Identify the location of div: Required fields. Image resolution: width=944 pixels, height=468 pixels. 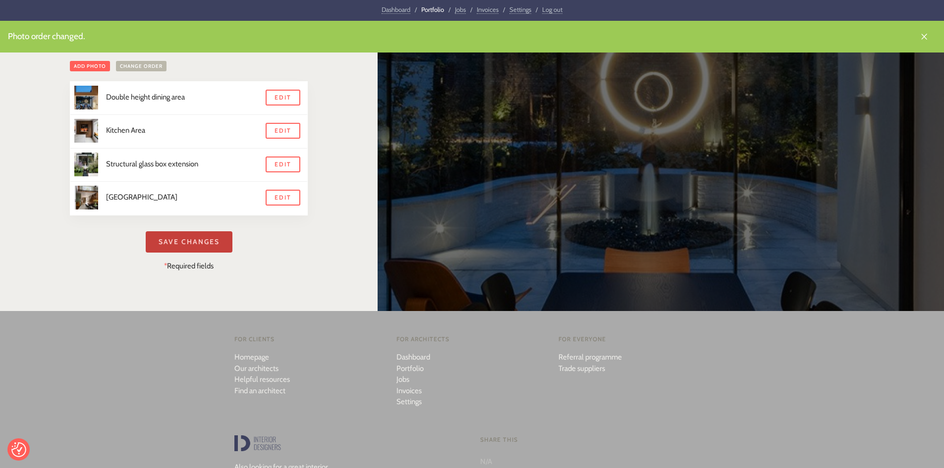
(189, 252).